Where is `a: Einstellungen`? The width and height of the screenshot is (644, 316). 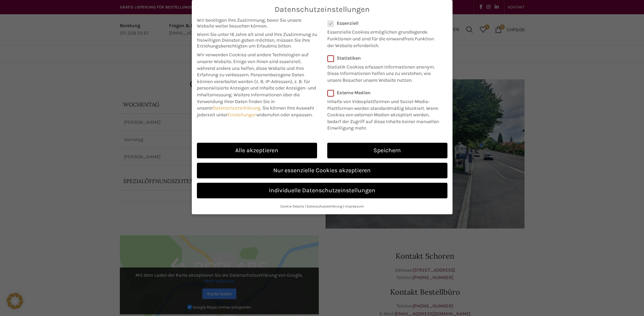
a: Einstellungen is located at coordinates (242, 115).